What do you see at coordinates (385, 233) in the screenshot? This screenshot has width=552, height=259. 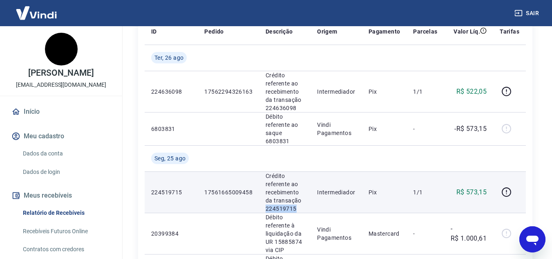 I see `p: Mastercard` at bounding box center [385, 233].